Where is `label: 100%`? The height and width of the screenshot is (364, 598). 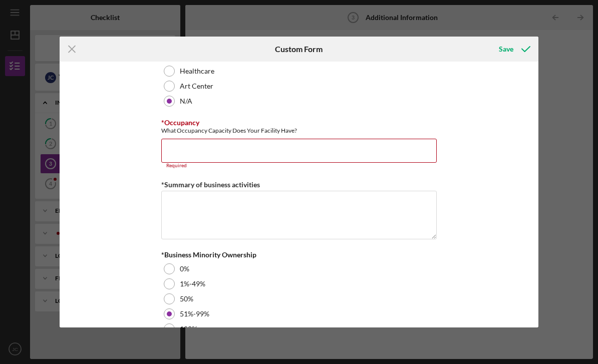 label: 100% is located at coordinates (188, 329).